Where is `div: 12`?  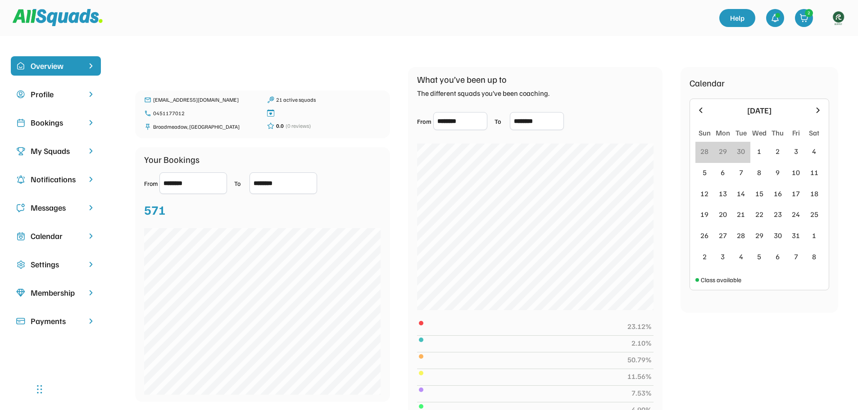 div: 12 is located at coordinates (704, 194).